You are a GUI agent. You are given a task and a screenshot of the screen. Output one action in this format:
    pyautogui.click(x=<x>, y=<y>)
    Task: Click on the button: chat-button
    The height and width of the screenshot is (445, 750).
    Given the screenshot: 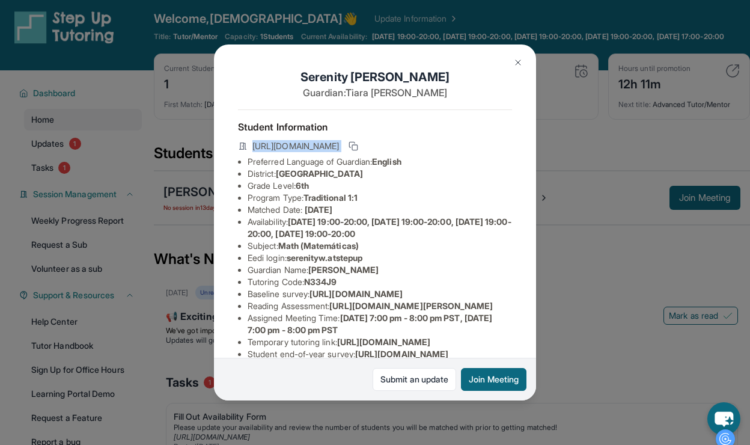 What is the action you would take?
    pyautogui.click(x=723, y=418)
    